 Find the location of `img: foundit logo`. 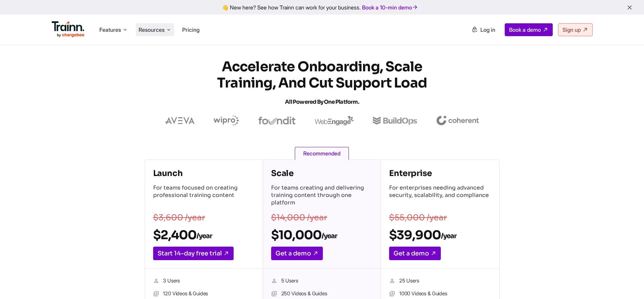

img: foundit logo is located at coordinates (277, 121).